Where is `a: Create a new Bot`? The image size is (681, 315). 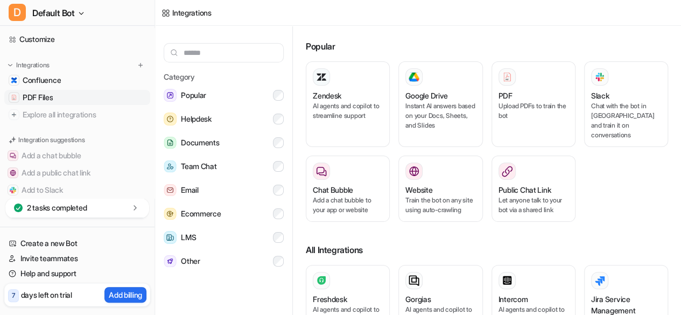 a: Create a new Bot is located at coordinates (77, 243).